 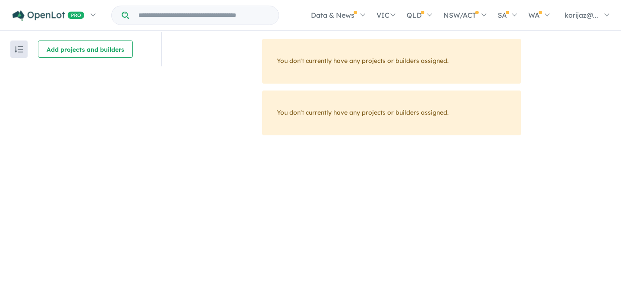 What do you see at coordinates (48, 16) in the screenshot?
I see `img: Openlot PRO Logo White` at bounding box center [48, 16].